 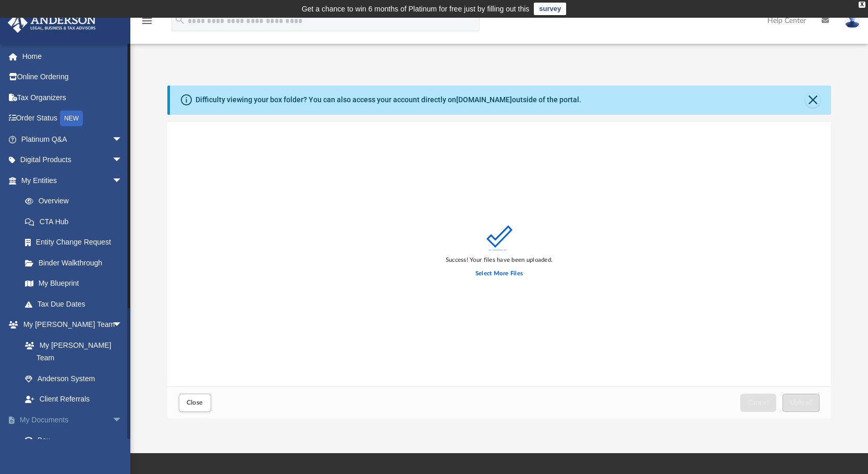 I want to click on a: Digital Productsarrow_drop_down, so click(x=73, y=160).